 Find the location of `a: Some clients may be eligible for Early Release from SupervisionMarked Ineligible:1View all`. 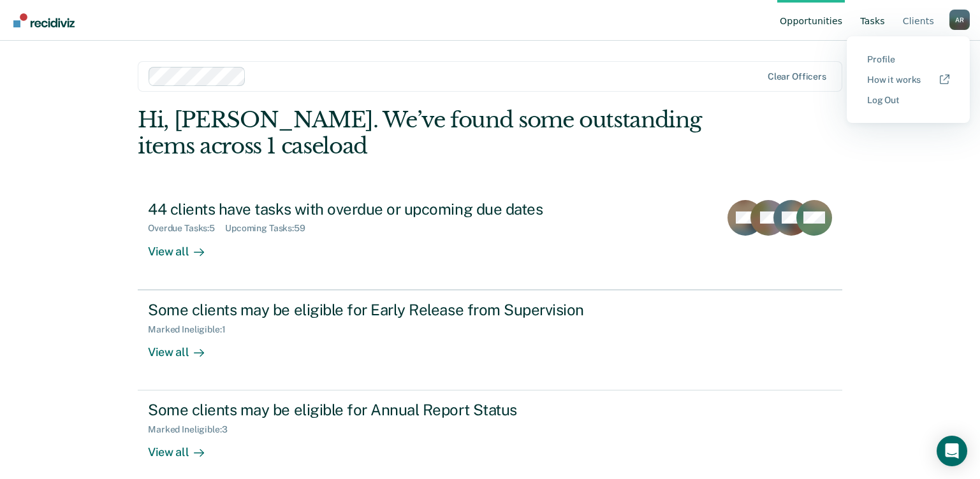

a: Some clients may be eligible for Early Release from SupervisionMarked Ineligible:1View all is located at coordinates (490, 340).